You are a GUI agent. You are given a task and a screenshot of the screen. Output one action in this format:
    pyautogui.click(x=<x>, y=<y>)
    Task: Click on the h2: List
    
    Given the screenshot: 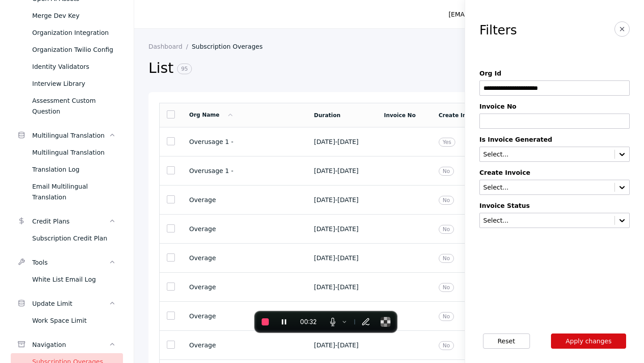 What is the action you would take?
    pyautogui.click(x=320, y=68)
    